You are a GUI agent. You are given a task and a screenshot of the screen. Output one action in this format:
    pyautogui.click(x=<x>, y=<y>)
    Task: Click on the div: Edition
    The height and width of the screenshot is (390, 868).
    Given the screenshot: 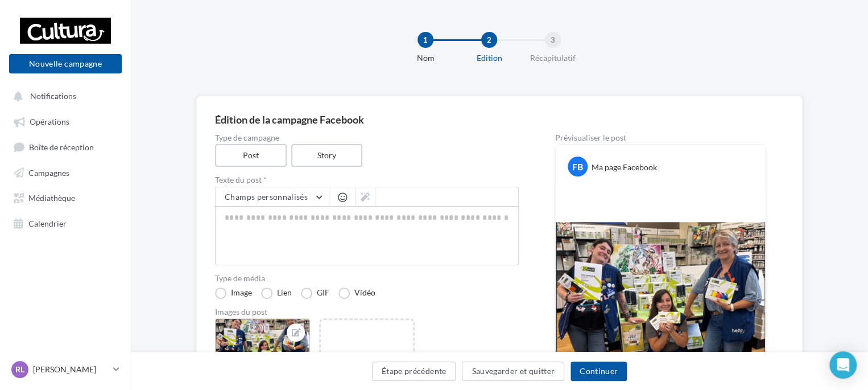 What is the action you would take?
    pyautogui.click(x=489, y=58)
    